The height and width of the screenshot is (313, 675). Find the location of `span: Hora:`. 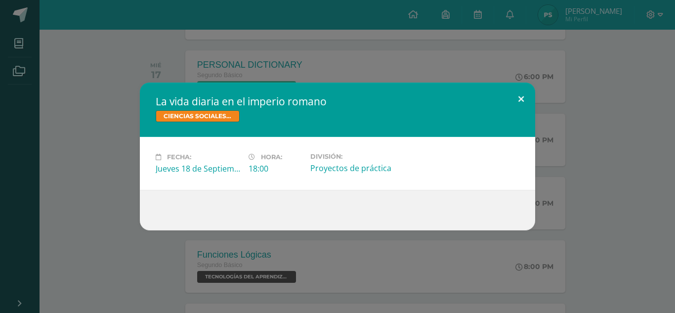

span: Hora: is located at coordinates (271, 157).